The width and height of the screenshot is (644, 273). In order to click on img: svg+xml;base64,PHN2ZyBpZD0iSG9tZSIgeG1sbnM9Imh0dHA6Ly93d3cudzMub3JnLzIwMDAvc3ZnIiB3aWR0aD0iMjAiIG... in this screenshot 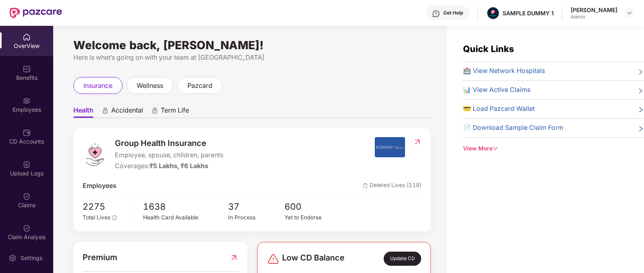, I will do `click(27, 37)`.